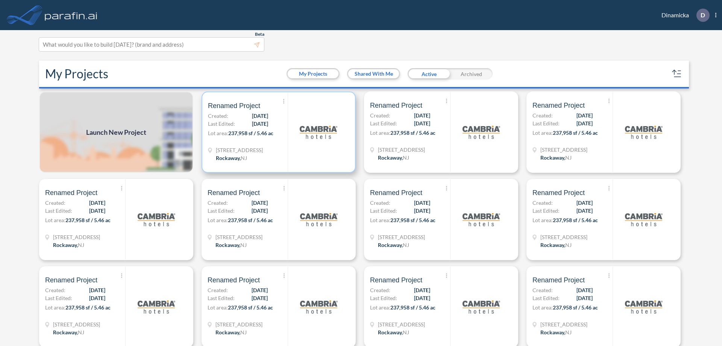 This screenshot has height=346, width=722. Describe the element at coordinates (374, 74) in the screenshot. I see `button: Shared With Me` at that location.